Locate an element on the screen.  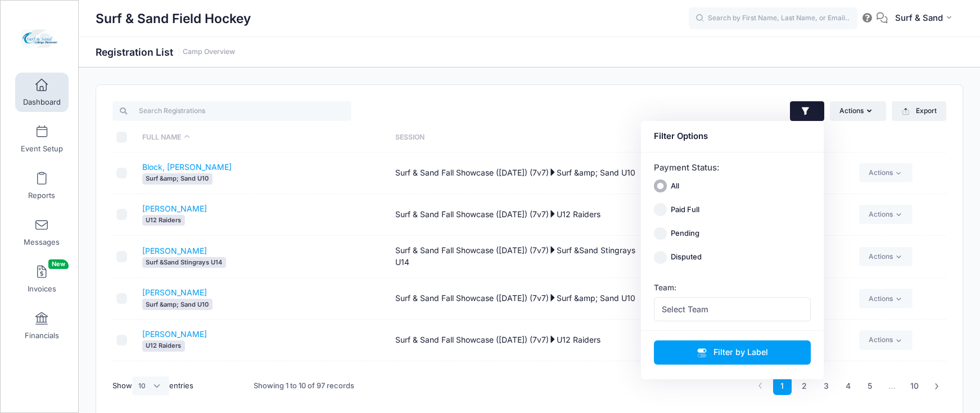
h1: Registration List is located at coordinates (165, 52).